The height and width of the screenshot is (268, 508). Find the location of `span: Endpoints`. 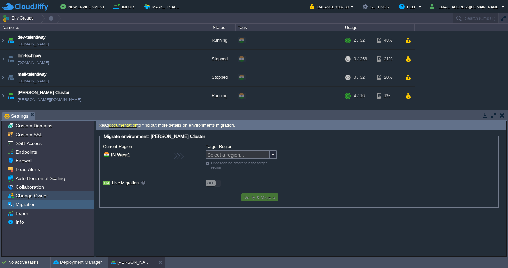

span: Endpoints is located at coordinates (26, 152).